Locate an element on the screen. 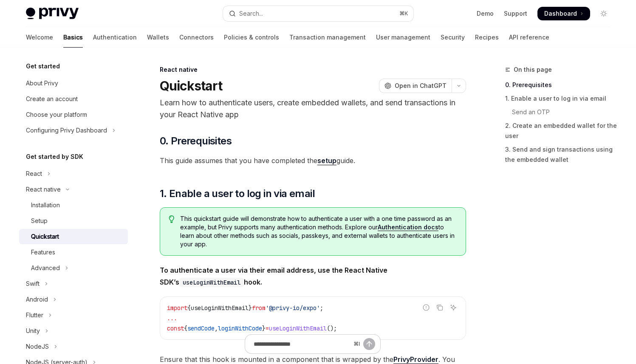 This screenshot has height=364, width=636. span: loginWithCode is located at coordinates (240, 328).